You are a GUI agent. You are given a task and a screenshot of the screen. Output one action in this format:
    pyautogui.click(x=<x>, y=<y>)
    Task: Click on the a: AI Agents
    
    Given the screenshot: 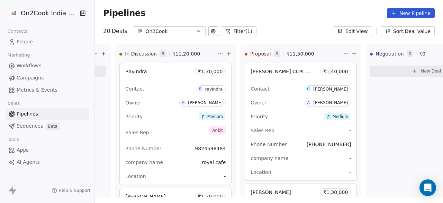 What is the action you would take?
    pyautogui.click(x=47, y=162)
    